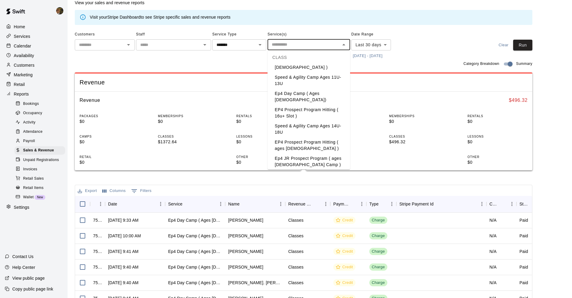  I want to click on span: Attendance, so click(33, 132).